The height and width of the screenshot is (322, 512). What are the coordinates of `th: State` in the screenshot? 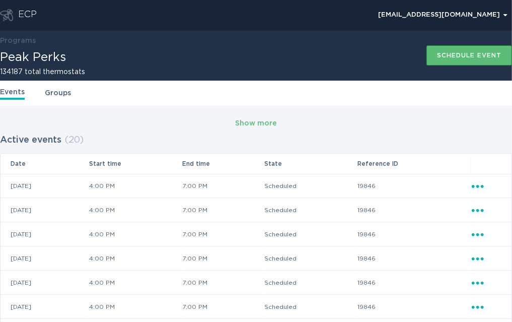 It's located at (310, 164).